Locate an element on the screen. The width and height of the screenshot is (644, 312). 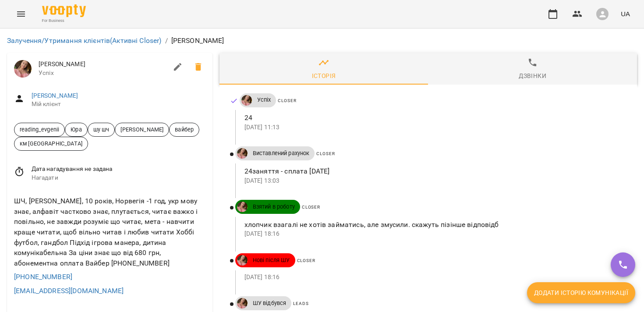
span: Дата нагадування не задана is located at coordinates (118, 169).